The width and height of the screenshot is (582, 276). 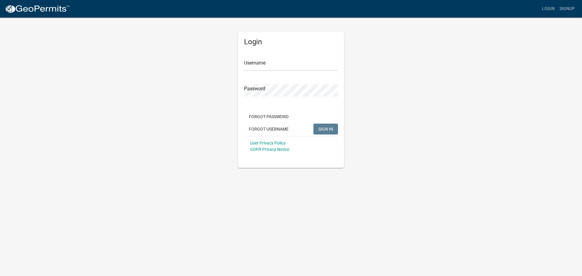 I want to click on a: Signup, so click(x=567, y=9).